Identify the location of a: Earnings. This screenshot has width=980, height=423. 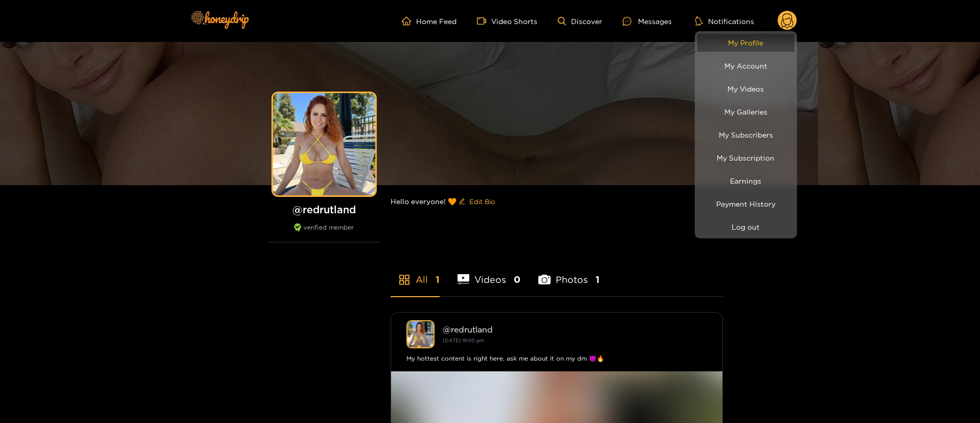
(746, 181).